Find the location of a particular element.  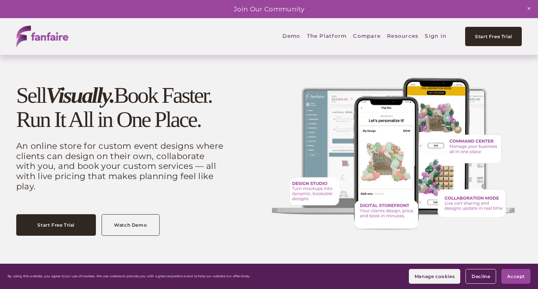

h1: Sell Book Faster. Run It All in One Place. is located at coordinates (120, 108).